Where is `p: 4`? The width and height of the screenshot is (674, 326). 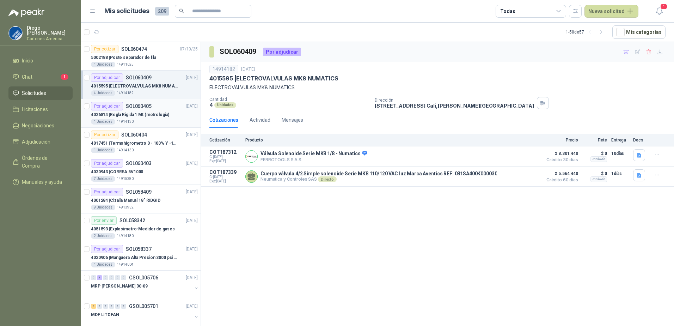
p: 4 is located at coordinates (211, 105).